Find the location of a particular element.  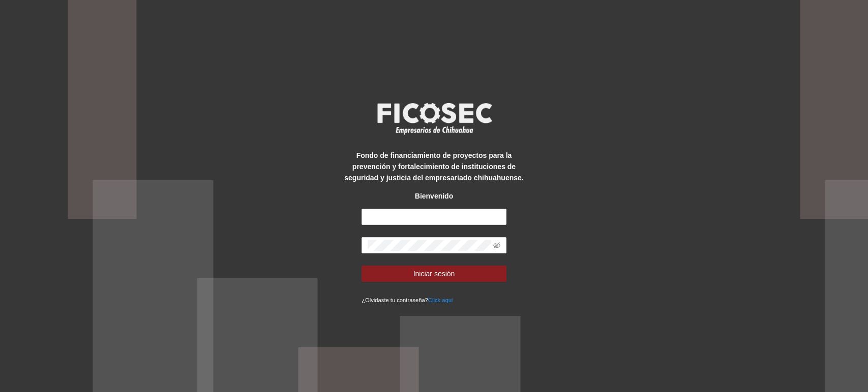

strong: Bienvenido is located at coordinates (434, 196).